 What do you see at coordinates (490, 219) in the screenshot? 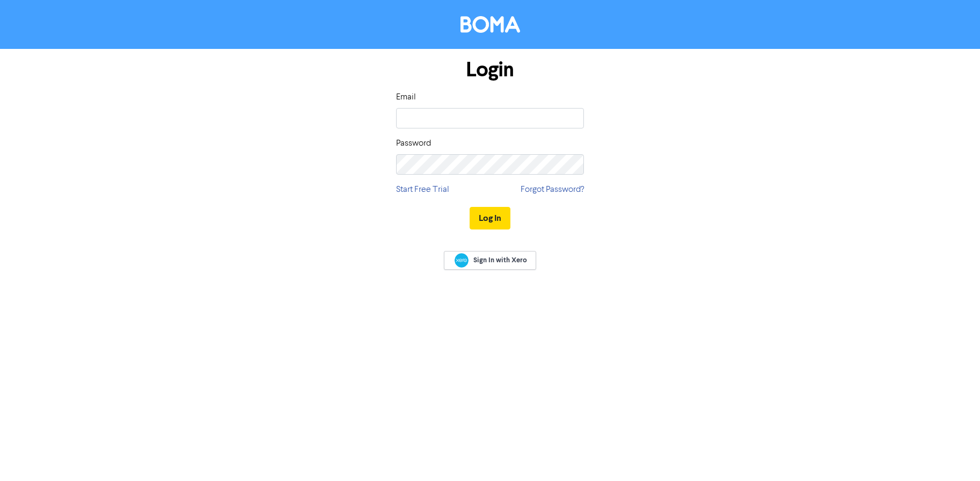
I see `button: Log In` at bounding box center [490, 219].